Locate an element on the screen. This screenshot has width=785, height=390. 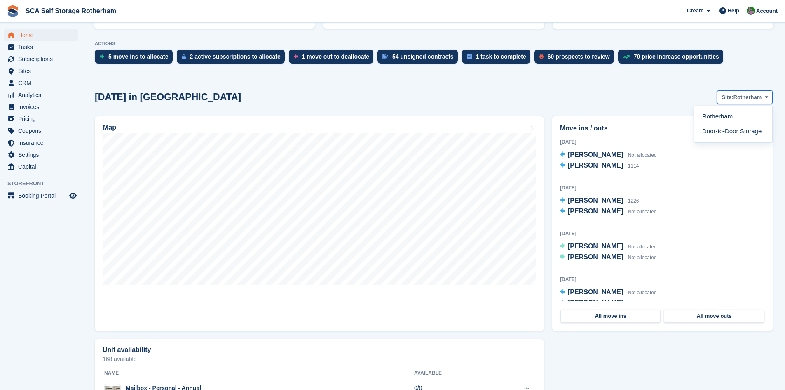
img: Sarah Race is located at coordinates (751, 11).